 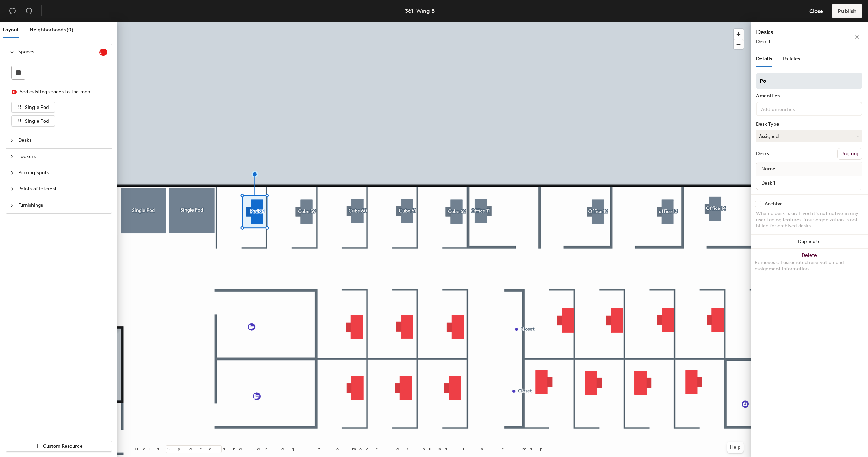 I want to click on div: Removes all associated reservation and assignment information, so click(x=809, y=266).